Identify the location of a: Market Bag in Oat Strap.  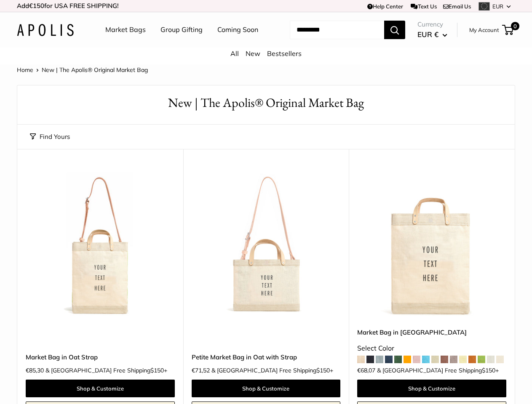
(100, 357).